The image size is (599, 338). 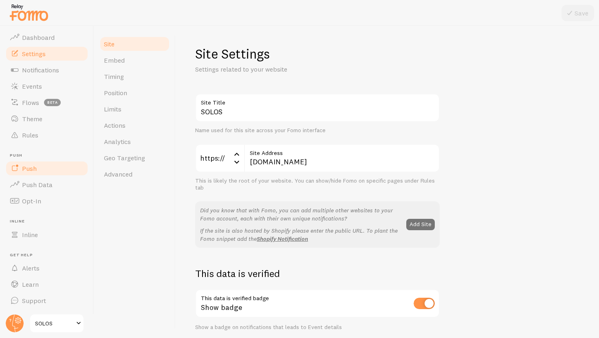 I want to click on label: Site Title, so click(x=317, y=101).